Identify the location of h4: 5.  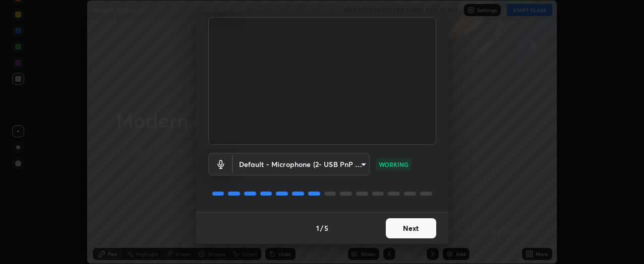
(326, 228).